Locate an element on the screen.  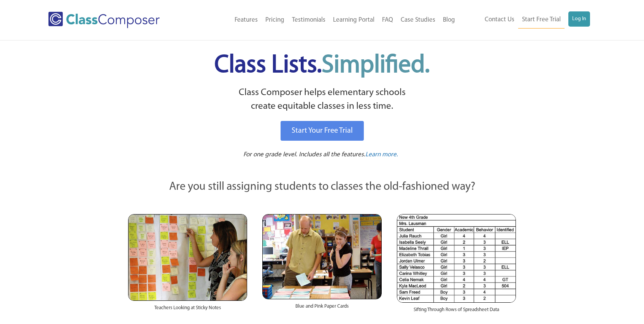
a: Case Studies is located at coordinates (418, 20).